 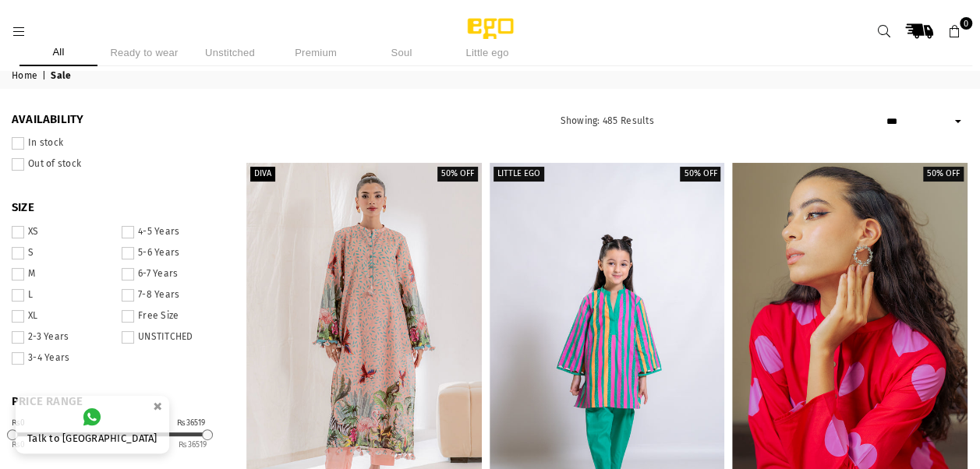 What do you see at coordinates (62, 232) in the screenshot?
I see `label: XS` at bounding box center [62, 232].